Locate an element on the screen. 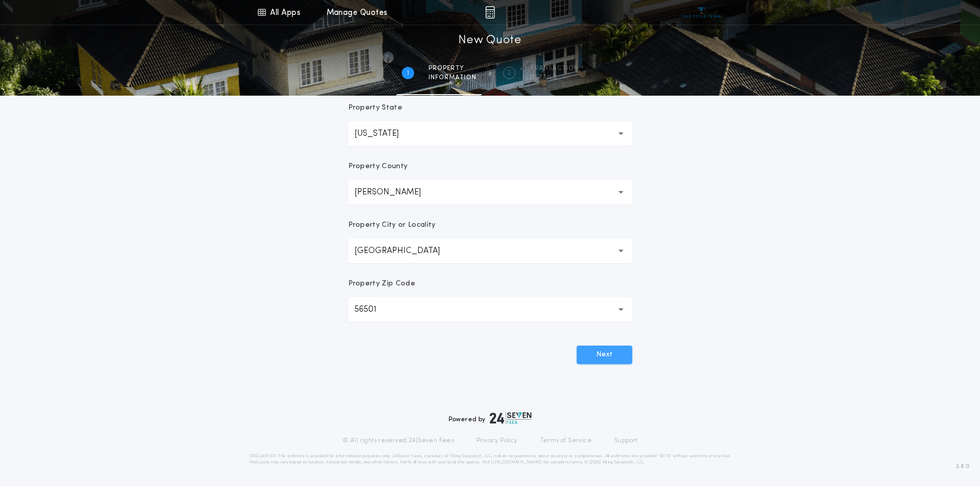 Image resolution: width=980 pixels, height=486 pixels. p: Property City or Locality is located at coordinates (392, 226).